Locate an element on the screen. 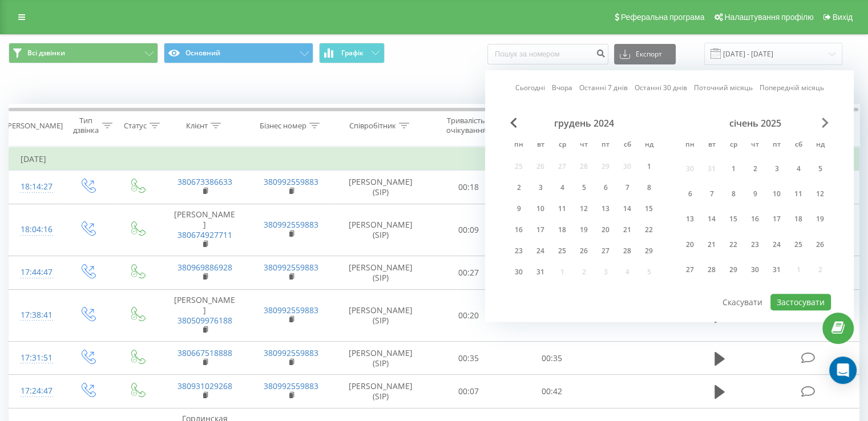 Image resolution: width=868 pixels, height=421 pixels. div: 15 is located at coordinates (734, 220).